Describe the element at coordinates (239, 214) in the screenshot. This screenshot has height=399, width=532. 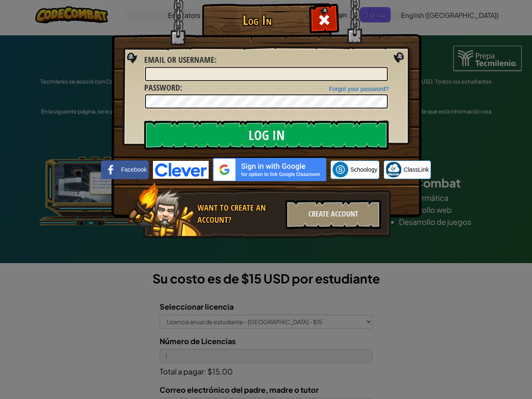
I see `div: Want to create an account?` at that location.